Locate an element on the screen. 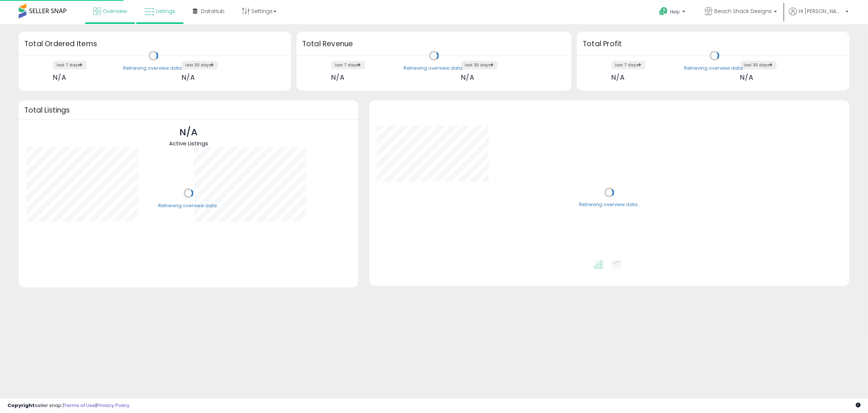 The width and height of the screenshot is (868, 413). span: Overview is located at coordinates (115, 11).